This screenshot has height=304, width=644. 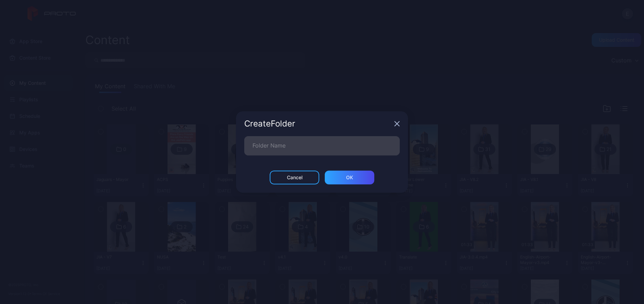 I want to click on div: Cancel, so click(x=294, y=177).